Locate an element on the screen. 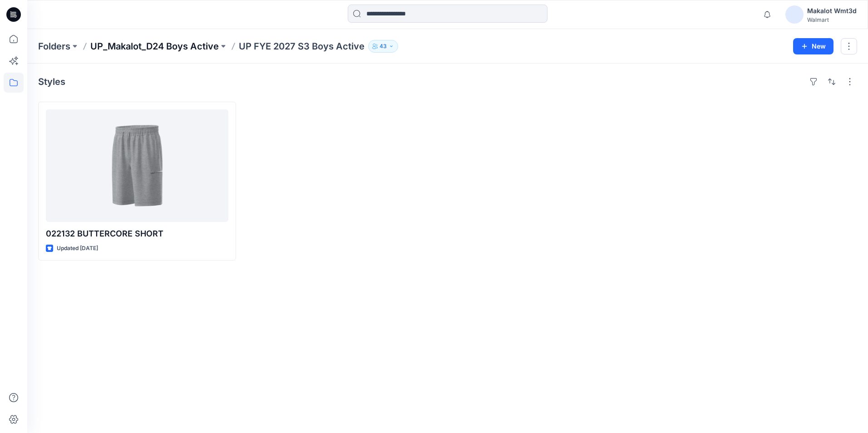 This screenshot has height=433, width=868. p: 022132 BUTTERCORE SHORT is located at coordinates (137, 234).